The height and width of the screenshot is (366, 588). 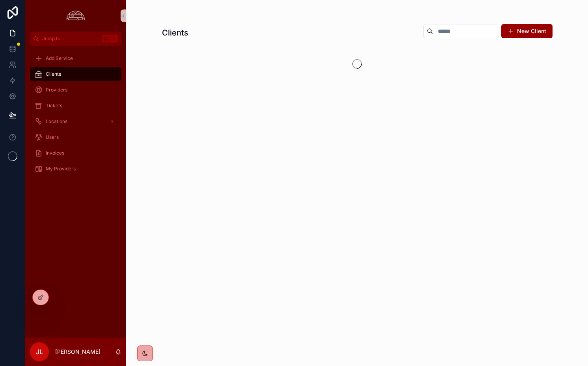 What do you see at coordinates (76, 106) in the screenshot?
I see `a: Tickets` at bounding box center [76, 106].